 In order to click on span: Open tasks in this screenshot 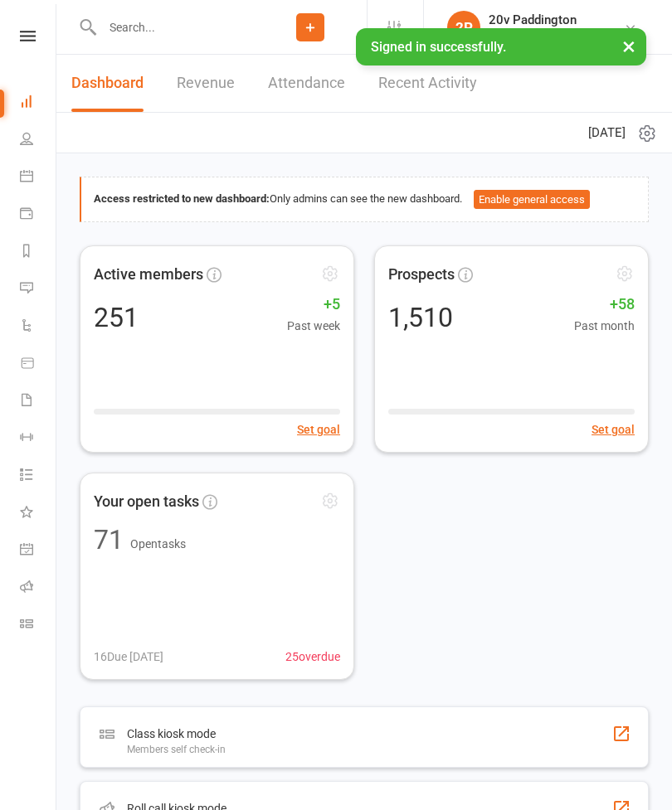, I will do `click(158, 544)`.